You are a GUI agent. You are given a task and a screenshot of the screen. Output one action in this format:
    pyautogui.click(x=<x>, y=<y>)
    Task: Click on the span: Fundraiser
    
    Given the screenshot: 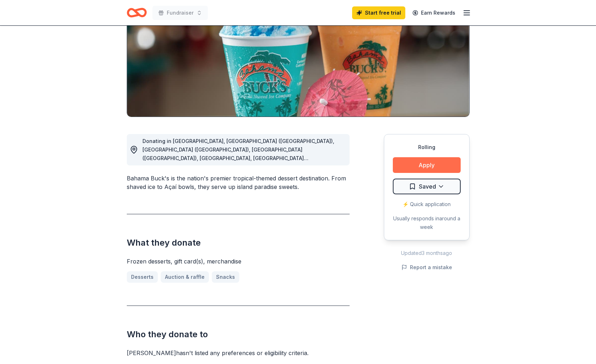 What is the action you would take?
    pyautogui.click(x=180, y=13)
    